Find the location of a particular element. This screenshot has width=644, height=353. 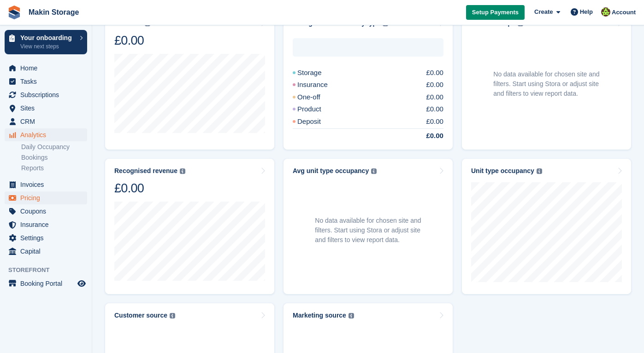

span: Sites is located at coordinates (48, 108).